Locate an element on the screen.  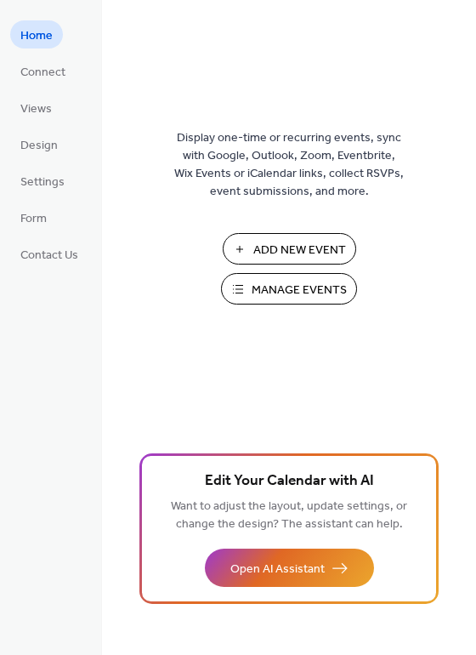
span: Display one-time or recurring events, sync with Google, Outlook, Zoom, Eventbrite, Wix Events or ... is located at coordinates (289, 165).